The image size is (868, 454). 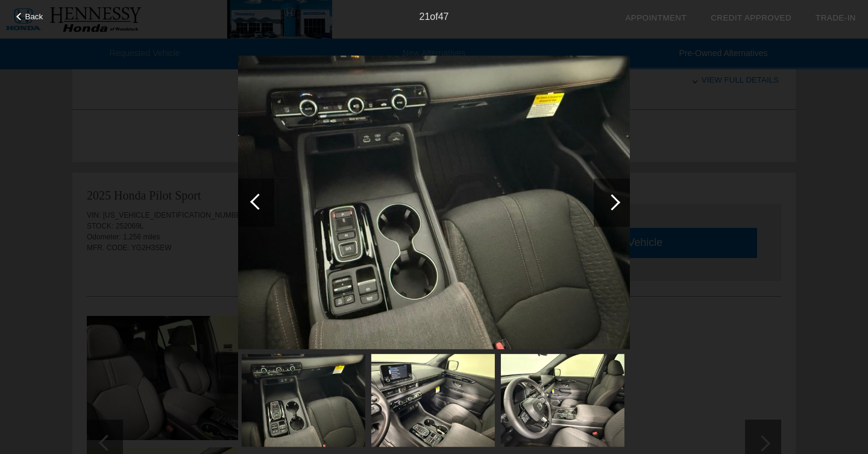 What do you see at coordinates (444, 16) in the screenshot?
I see `span: 47` at bounding box center [444, 16].